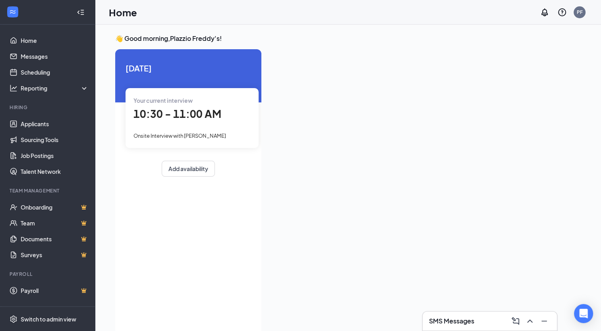 The width and height of the screenshot is (601, 331). I want to click on a: Messages, so click(54, 56).